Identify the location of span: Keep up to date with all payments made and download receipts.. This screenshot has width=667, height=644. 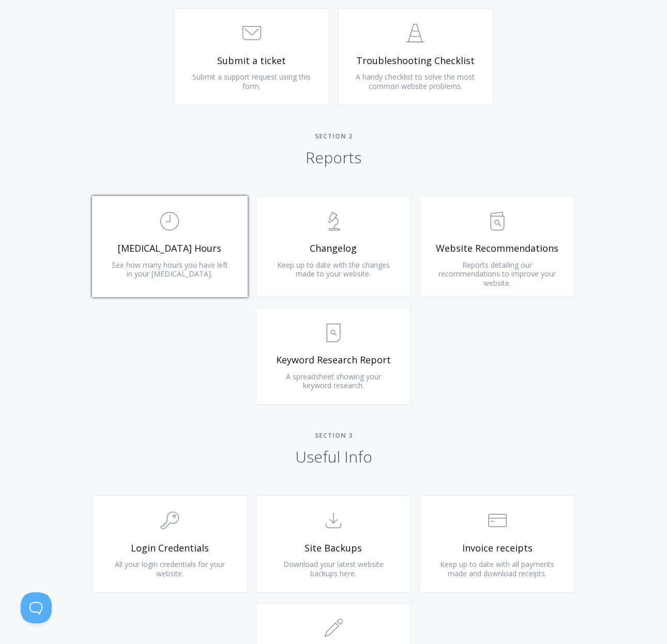
(497, 569).